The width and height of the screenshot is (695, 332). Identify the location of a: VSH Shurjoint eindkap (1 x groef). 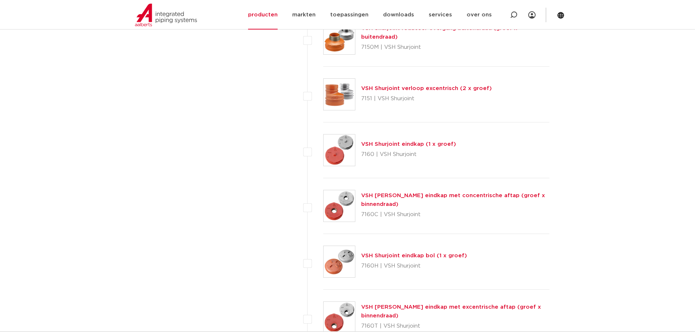
(408, 144).